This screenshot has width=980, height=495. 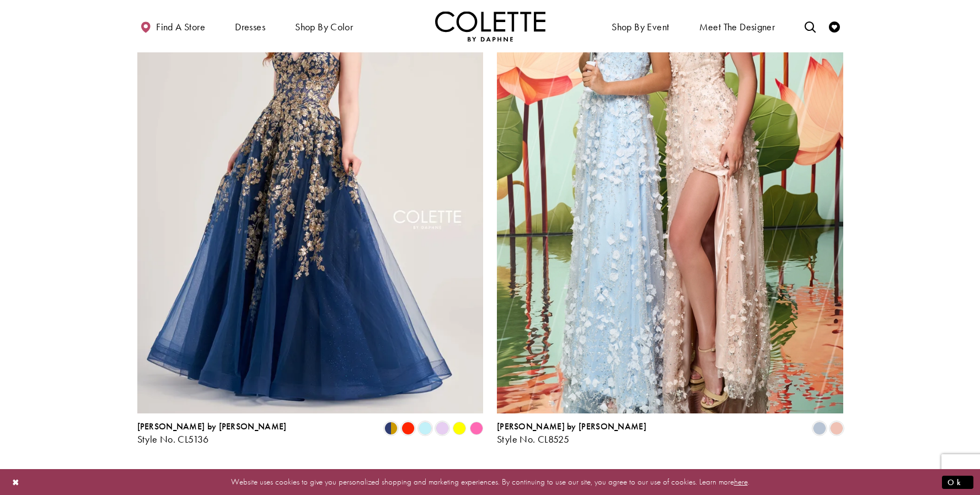 I want to click on img: Colette by Daphne, so click(x=490, y=26).